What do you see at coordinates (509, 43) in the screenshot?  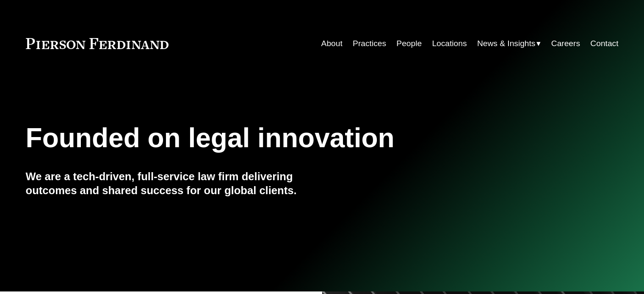 I see `a: folder dropdown` at bounding box center [509, 43].